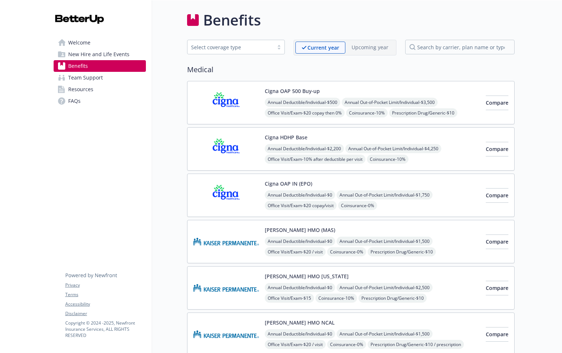  What do you see at coordinates (370, 47) in the screenshot?
I see `span: Upcoming year` at bounding box center [370, 47].